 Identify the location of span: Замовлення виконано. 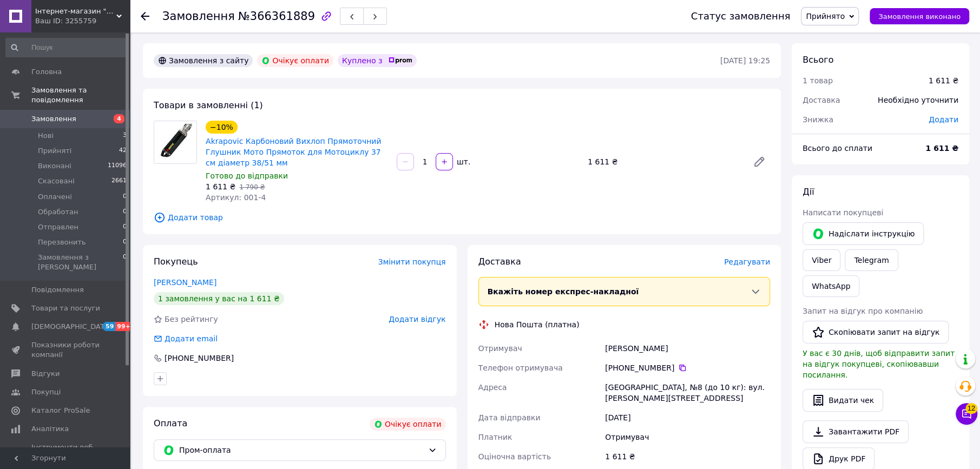
(919, 16).